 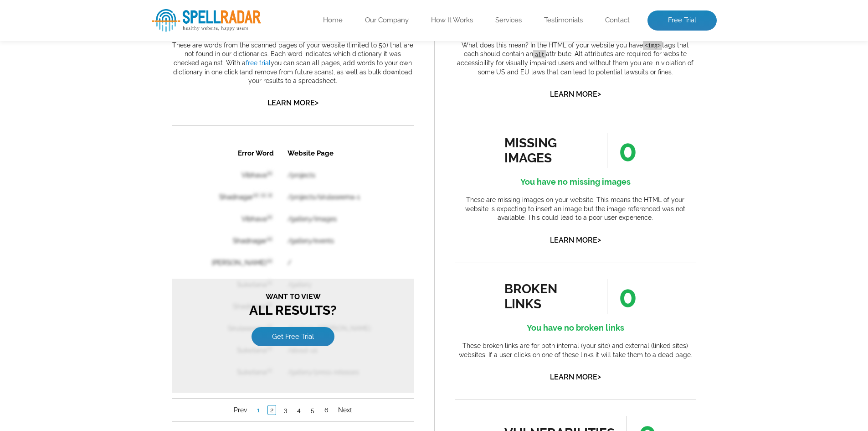 I want to click on p: These are missing images on your website. This means the HTML of your website is expecting to ins..., so click(x=575, y=209).